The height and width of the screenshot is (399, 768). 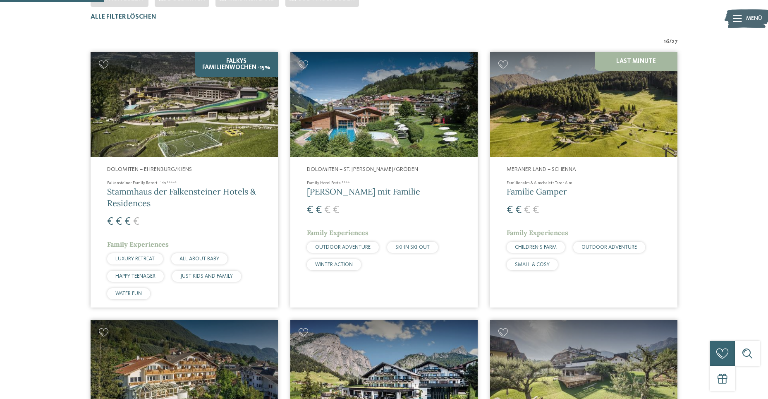 I want to click on a: Familienhotels gesucht? Hier findet ihr die besten! Last Minute Meraner Land – Schenna Familienal..., so click(x=584, y=180).